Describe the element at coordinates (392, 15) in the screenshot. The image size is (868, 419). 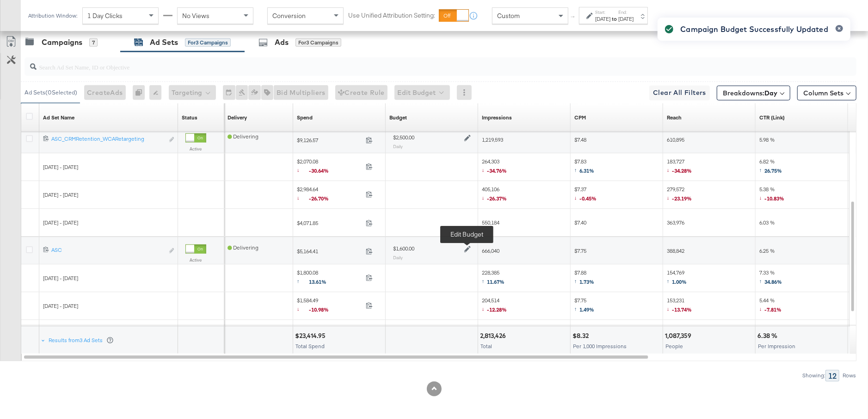
I see `label: Use Unified Attribution Setting:` at that location.